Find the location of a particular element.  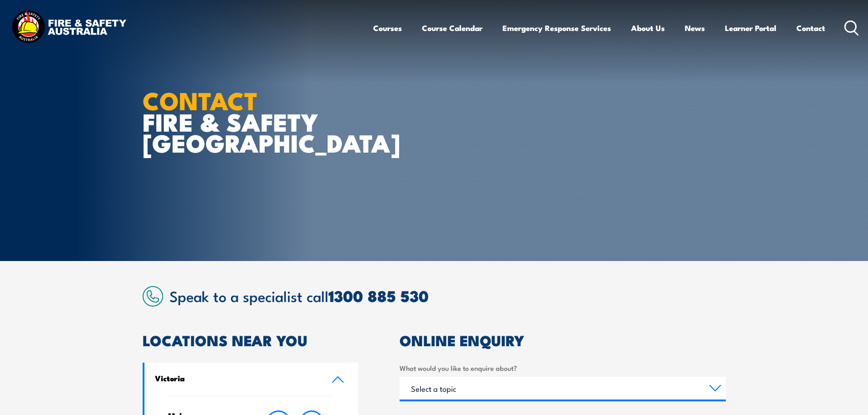

a: Victoria is located at coordinates (252, 379).